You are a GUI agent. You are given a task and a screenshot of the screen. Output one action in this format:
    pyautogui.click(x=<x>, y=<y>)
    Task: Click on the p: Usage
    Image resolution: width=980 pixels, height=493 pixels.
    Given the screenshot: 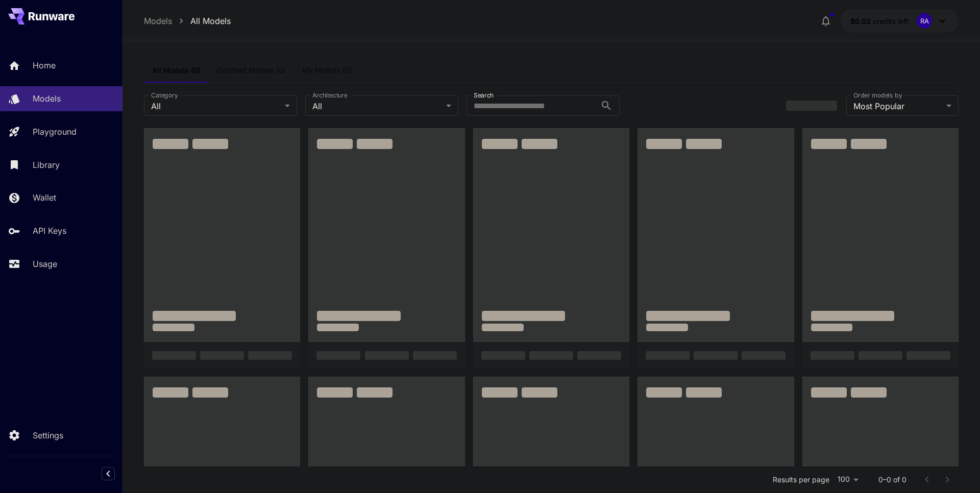 What is the action you would take?
    pyautogui.click(x=45, y=264)
    